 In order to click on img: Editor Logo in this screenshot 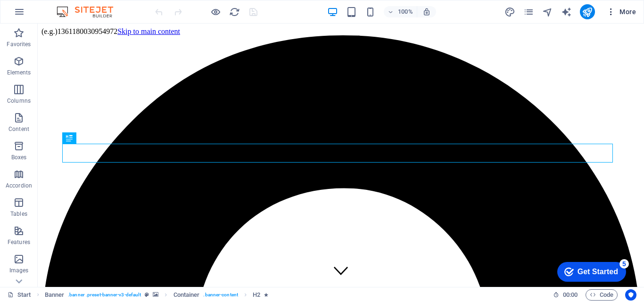, I will do `click(90, 12)`.